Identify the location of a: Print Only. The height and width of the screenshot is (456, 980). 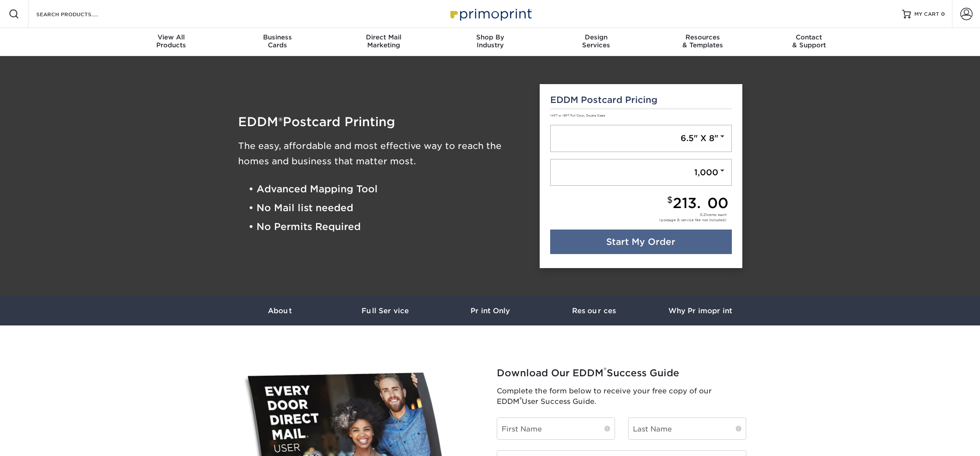
(490, 310).